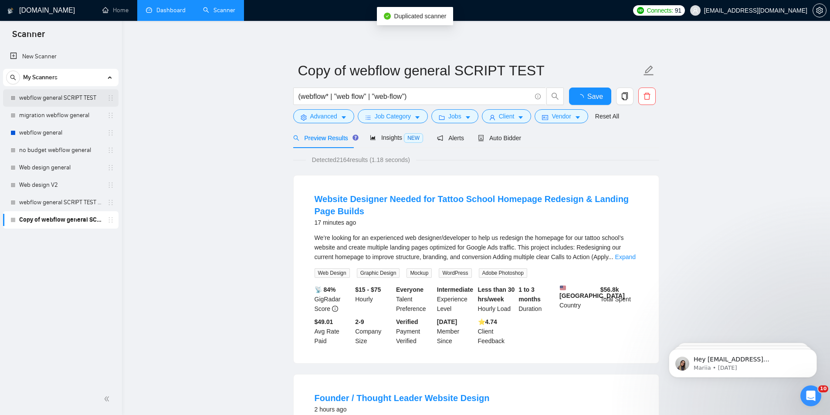  I want to click on div: 17 minutes ago, so click(476, 223).